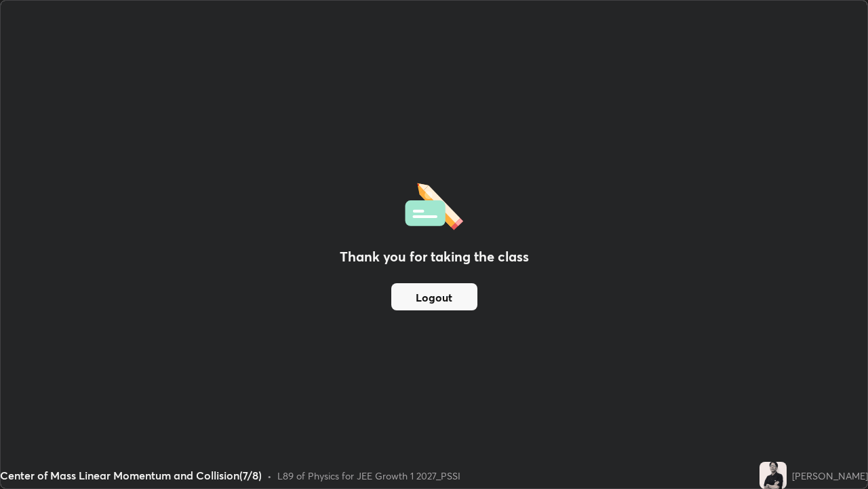 The image size is (868, 489). Describe the element at coordinates (434, 296) in the screenshot. I see `button: Logout` at that location.